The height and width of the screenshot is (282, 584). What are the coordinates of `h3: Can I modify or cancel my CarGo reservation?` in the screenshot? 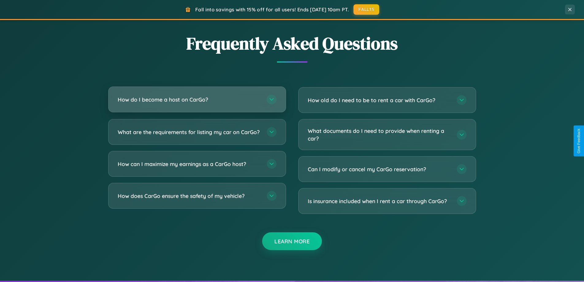 It's located at (379, 169).